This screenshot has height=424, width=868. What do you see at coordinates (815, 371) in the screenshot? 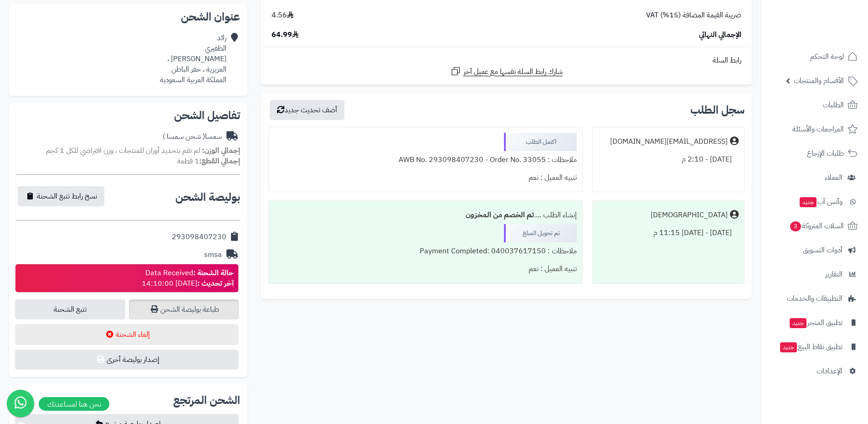
I see `a: الإعدادات` at bounding box center [815, 371].